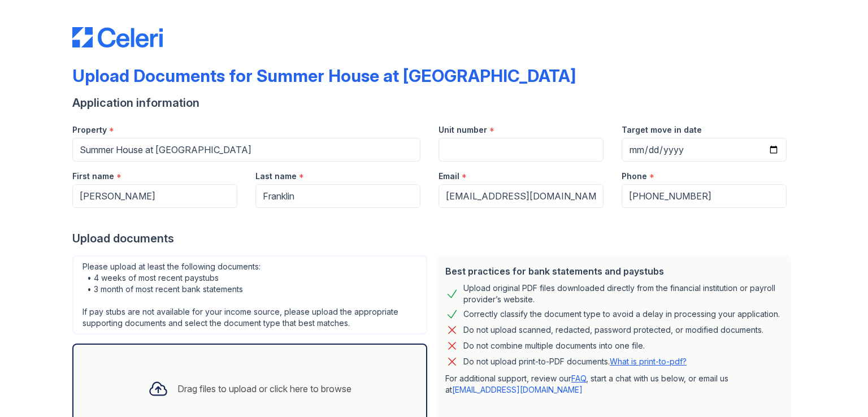 This screenshot has height=417, width=868. What do you see at coordinates (118, 37) in the screenshot?
I see `img: CE_Logo_Blue-a8612792a0a2168367f1c8372b55b34899dd931a85d93a1a3d3e32e68fde9ad4.png` at bounding box center [118, 37].